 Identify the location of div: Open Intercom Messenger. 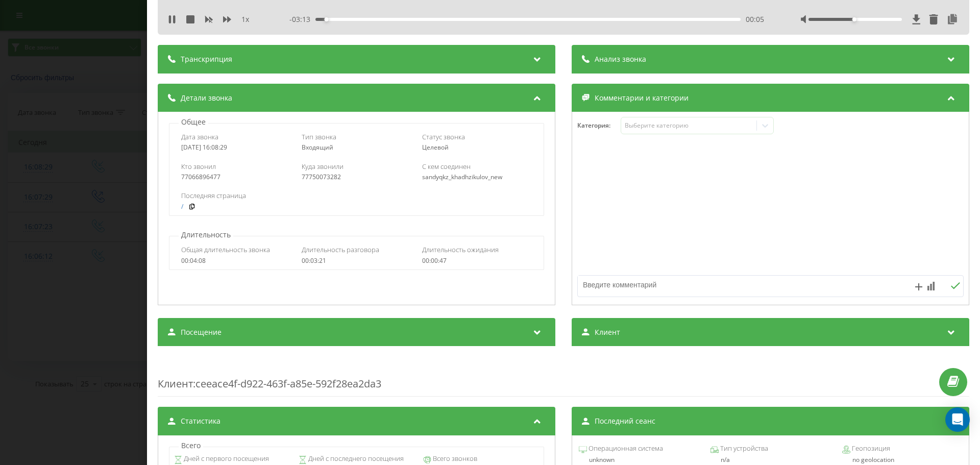
(958, 419).